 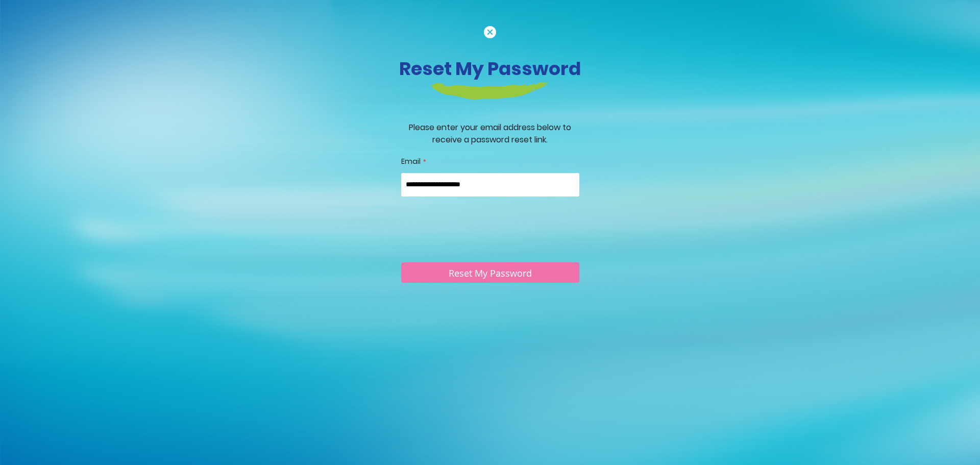 What do you see at coordinates (490, 91) in the screenshot?
I see `img: login-heading-border.png` at bounding box center [490, 91].